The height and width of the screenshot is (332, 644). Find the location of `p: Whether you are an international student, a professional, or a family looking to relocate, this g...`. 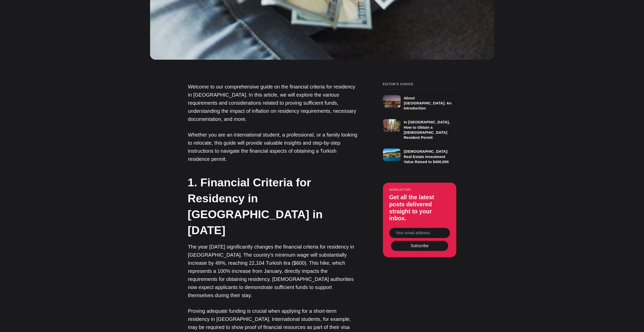

p: Whether you are an international student, a professional, or a family looking to relocate, this g... is located at coordinates (273, 147).